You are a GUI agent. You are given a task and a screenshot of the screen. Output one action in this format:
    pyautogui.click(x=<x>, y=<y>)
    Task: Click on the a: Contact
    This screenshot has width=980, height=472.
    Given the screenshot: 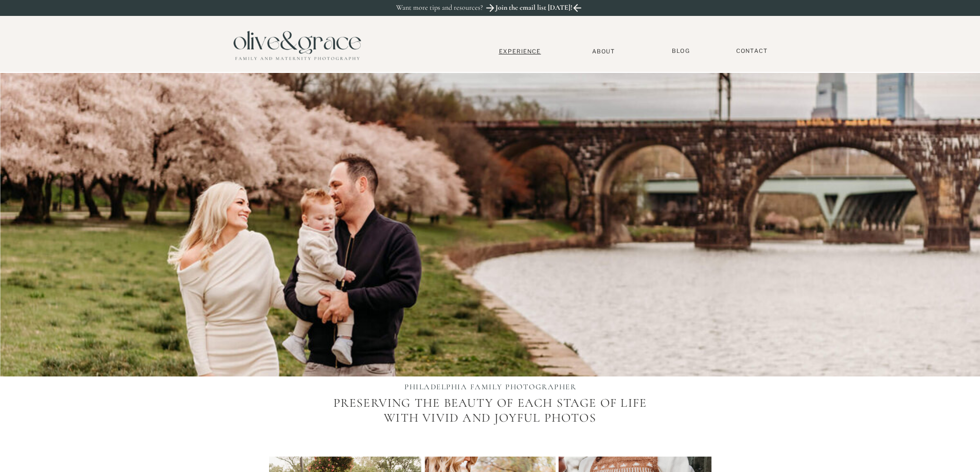 What is the action you would take?
    pyautogui.click(x=752, y=51)
    